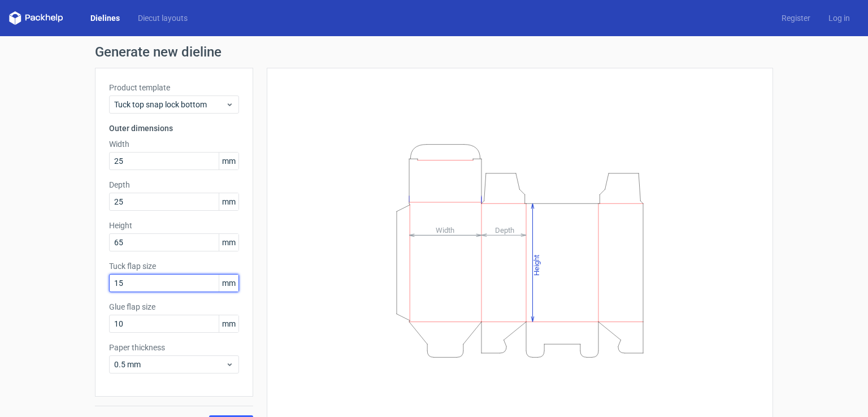 This screenshot has height=417, width=868. I want to click on tspan: Depth, so click(505, 230).